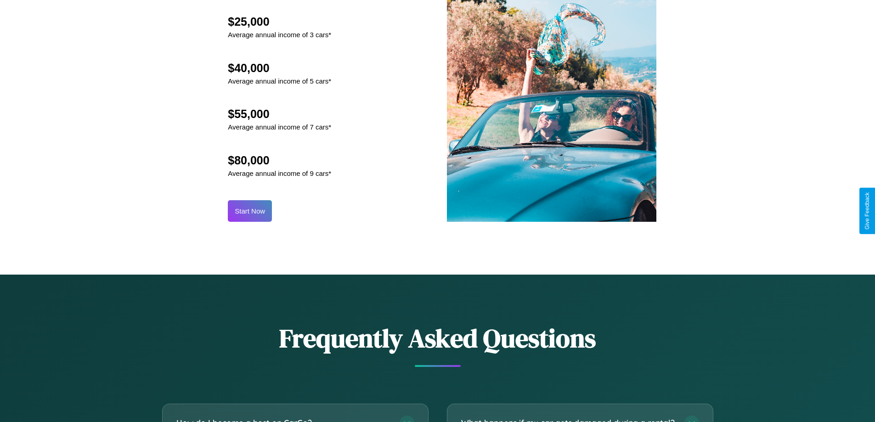 The height and width of the screenshot is (422, 875). I want to click on h2: $80,000, so click(279, 160).